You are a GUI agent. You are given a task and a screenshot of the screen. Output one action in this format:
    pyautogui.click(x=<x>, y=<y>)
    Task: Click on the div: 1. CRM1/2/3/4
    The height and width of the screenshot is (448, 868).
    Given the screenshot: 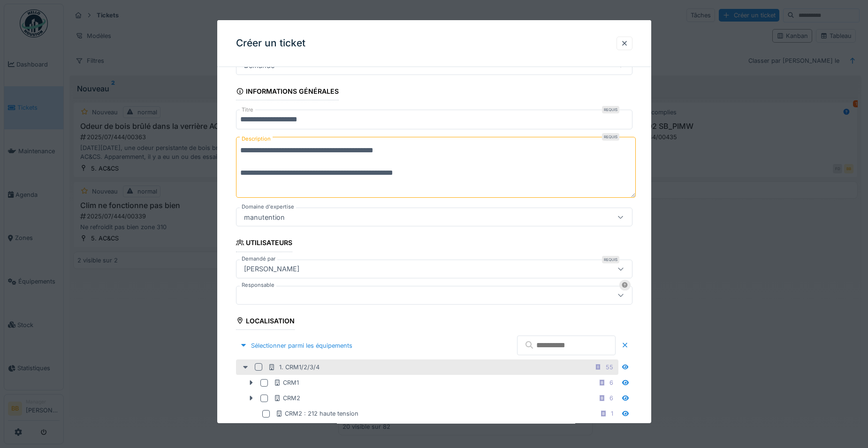 What is the action you would take?
    pyautogui.click(x=294, y=367)
    